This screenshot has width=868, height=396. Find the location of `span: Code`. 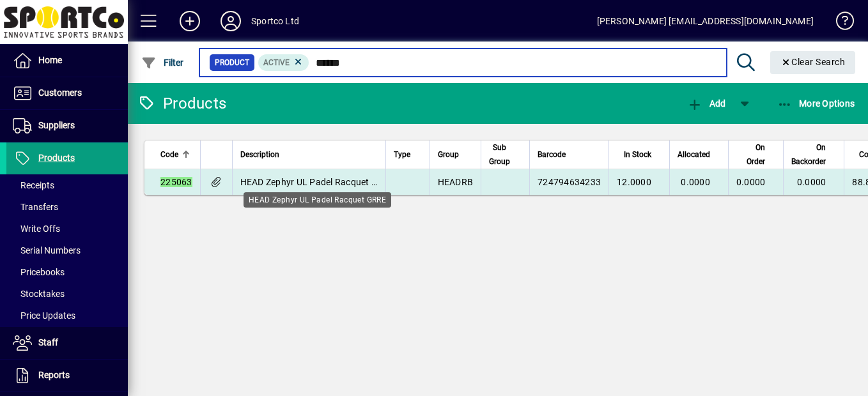

span: Code is located at coordinates (169, 155).